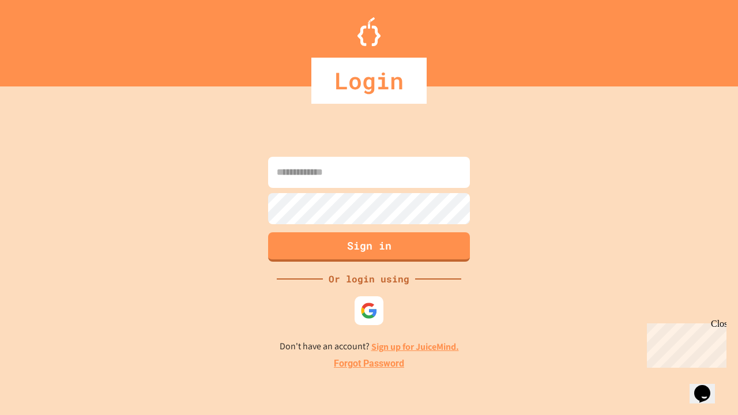 The height and width of the screenshot is (415, 738). Describe the element at coordinates (369, 364) in the screenshot. I see `a: Forgot Password` at that location.